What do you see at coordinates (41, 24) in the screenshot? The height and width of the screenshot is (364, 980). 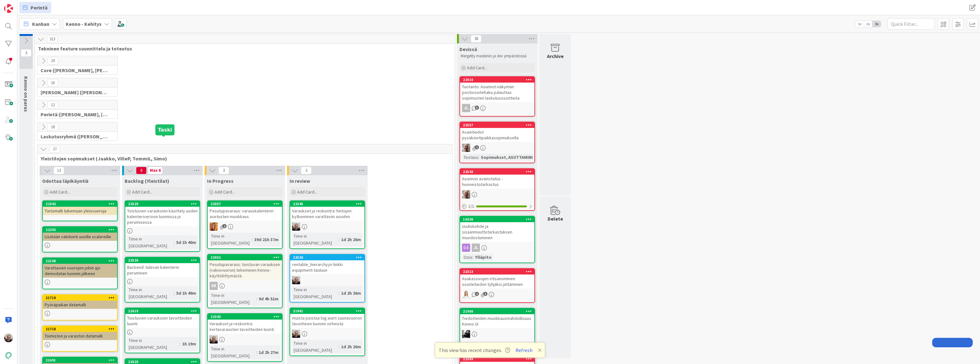 I see `span: Kanban` at bounding box center [41, 24].